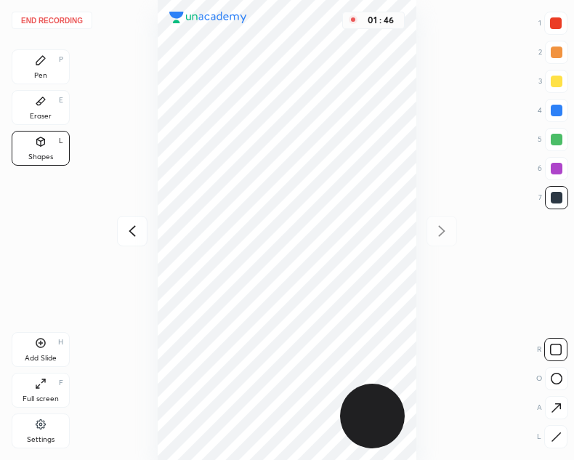 The height and width of the screenshot is (460, 574). What do you see at coordinates (381, 20) in the screenshot?
I see `div: 01 : 46` at bounding box center [381, 20].